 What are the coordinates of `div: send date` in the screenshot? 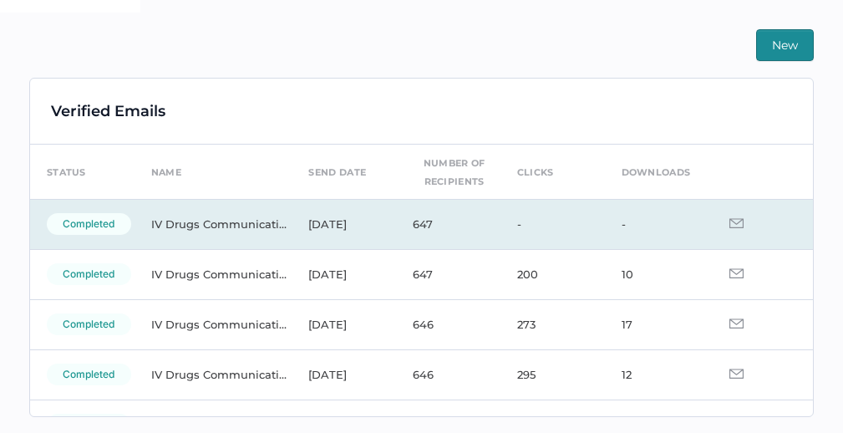 It's located at (337, 172).